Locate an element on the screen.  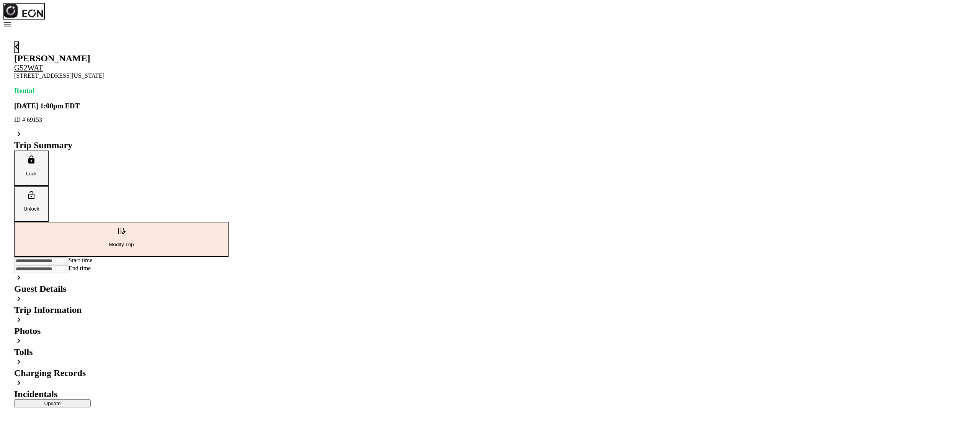
button: Update is located at coordinates (52, 404).